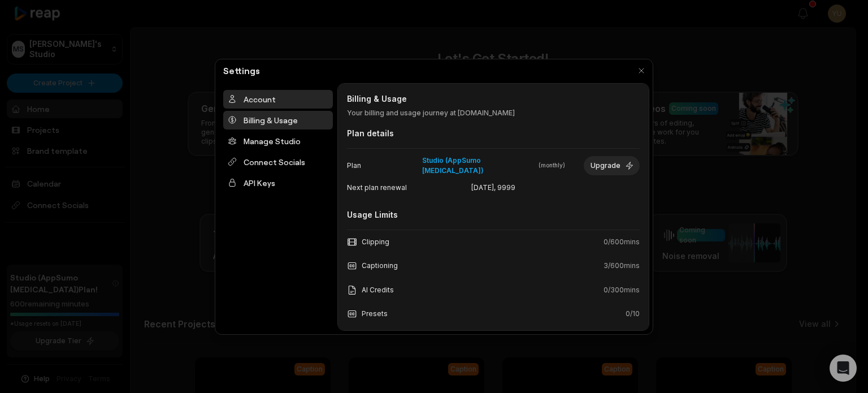  I want to click on div: Captioning, so click(372, 265).